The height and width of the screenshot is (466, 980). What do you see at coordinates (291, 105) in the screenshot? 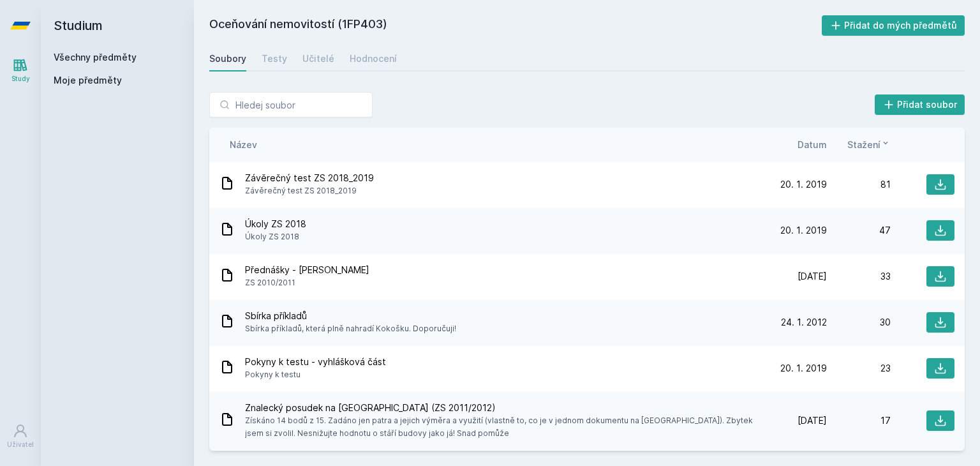
I see `input: Hledej soubor` at bounding box center [291, 105].